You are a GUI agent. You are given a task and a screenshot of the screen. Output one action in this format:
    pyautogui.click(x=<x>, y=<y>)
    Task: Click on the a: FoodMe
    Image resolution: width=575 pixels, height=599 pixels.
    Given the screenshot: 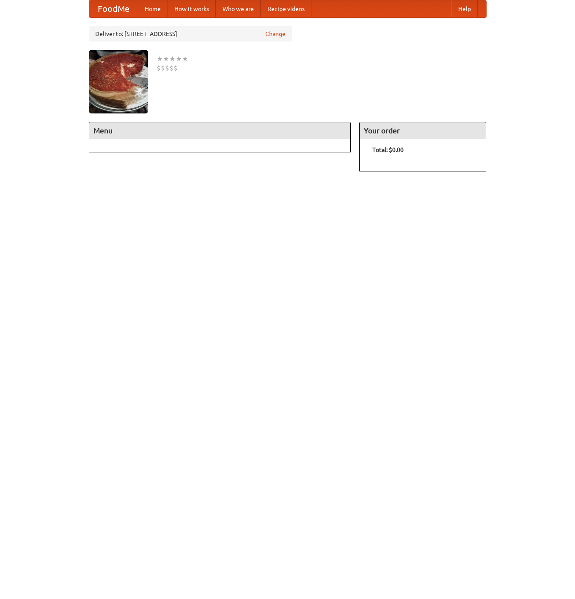 What is the action you would take?
    pyautogui.click(x=113, y=9)
    